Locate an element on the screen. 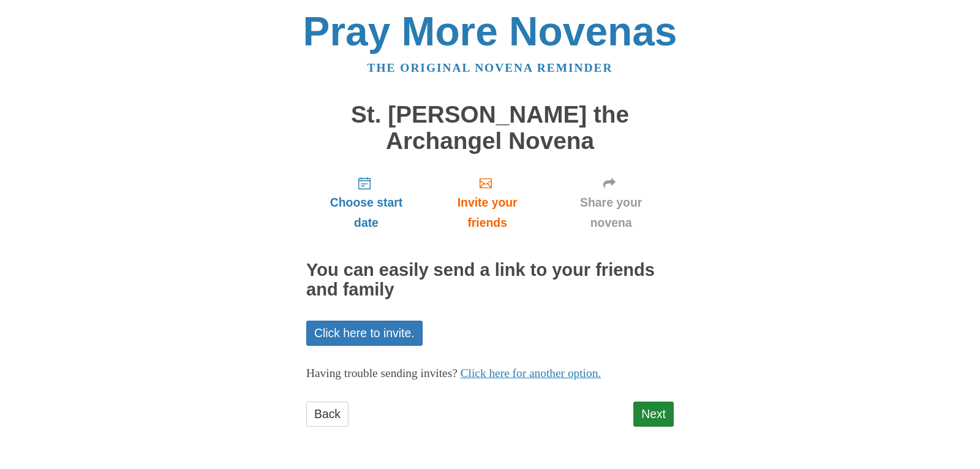 This screenshot has width=980, height=469. a: Choose start date is located at coordinates (366, 203).